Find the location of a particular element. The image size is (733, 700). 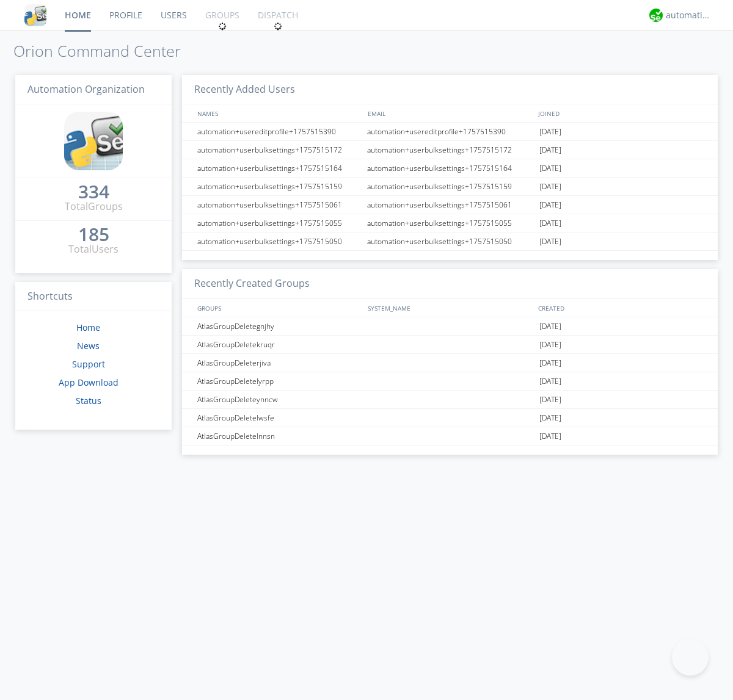

span: Automation Organization is located at coordinates (86, 89).